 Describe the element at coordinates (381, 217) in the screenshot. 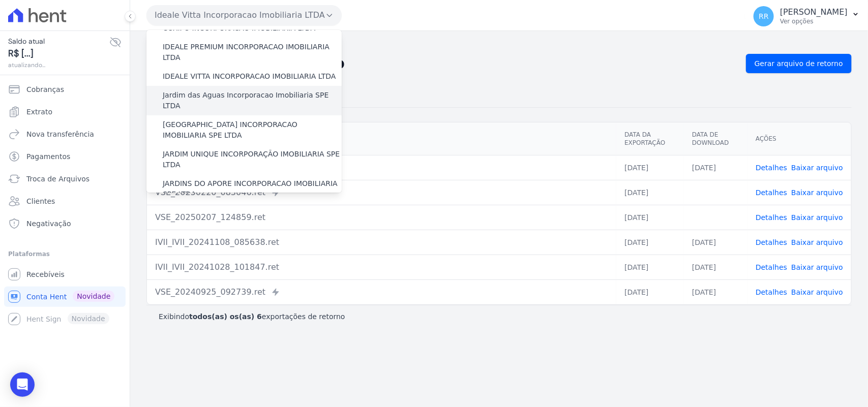

I see `div: VSE_20250207_124859.ret` at that location.